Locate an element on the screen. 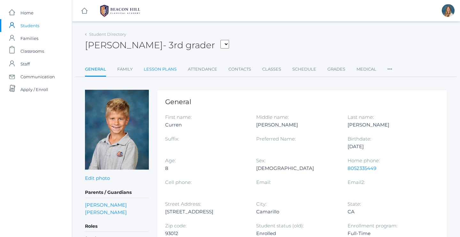 The height and width of the screenshot is (237, 460). a: Attendance is located at coordinates (203, 69).